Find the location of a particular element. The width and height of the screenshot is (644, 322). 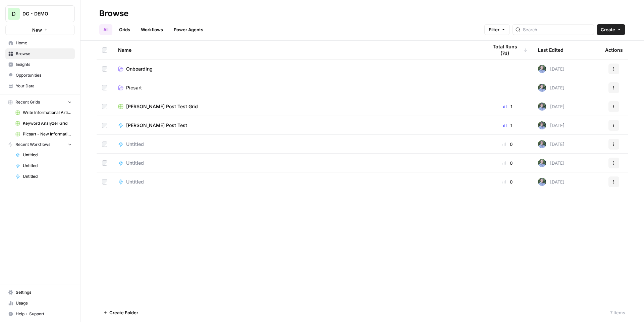

span: Picsart is located at coordinates (134, 87).